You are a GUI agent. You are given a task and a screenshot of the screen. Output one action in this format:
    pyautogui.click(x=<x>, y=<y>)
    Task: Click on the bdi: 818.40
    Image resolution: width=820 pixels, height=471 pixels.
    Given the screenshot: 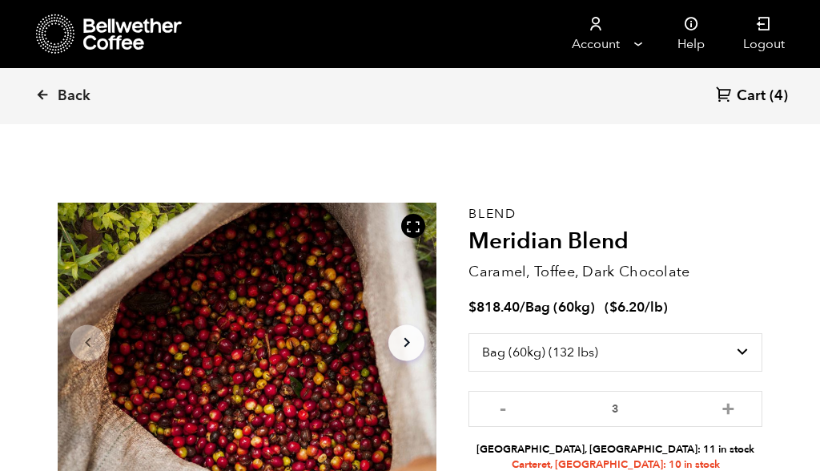 What is the action you would take?
    pyautogui.click(x=494, y=307)
    